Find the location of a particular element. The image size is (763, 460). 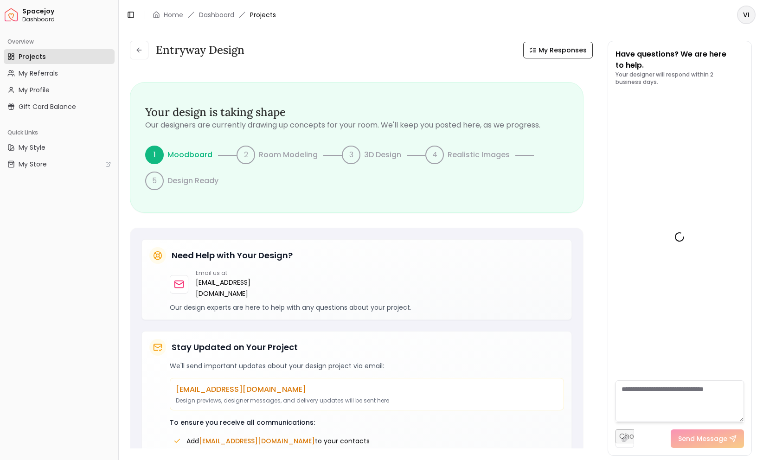

p: Moodboard is located at coordinates (190, 155).